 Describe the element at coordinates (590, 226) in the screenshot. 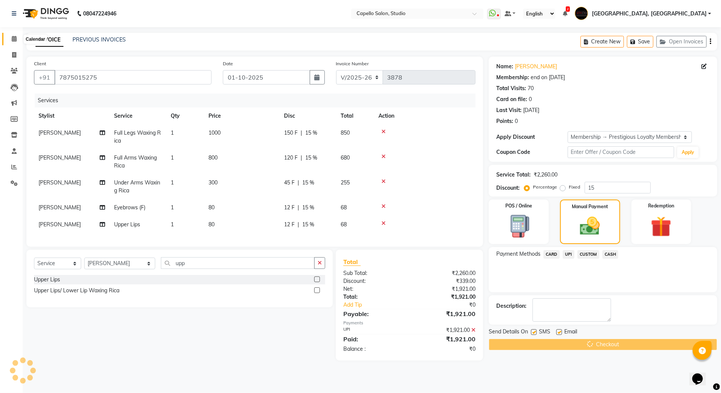

I see `img: _cash.svg` at that location.